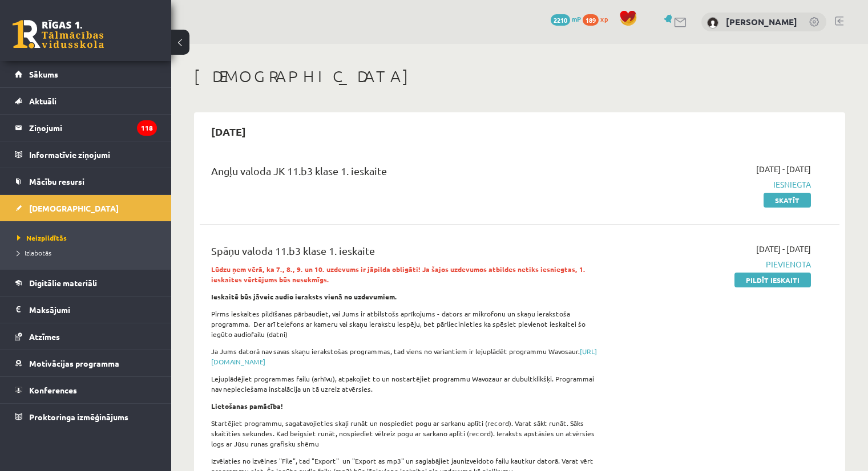  Describe the element at coordinates (598, 19) in the screenshot. I see `a: 189 xp` at that location.